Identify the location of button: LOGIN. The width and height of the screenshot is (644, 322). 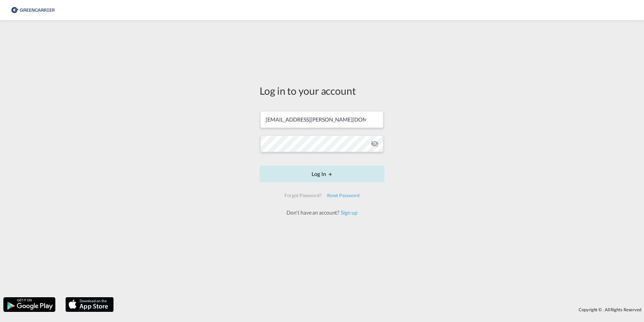
(322, 174).